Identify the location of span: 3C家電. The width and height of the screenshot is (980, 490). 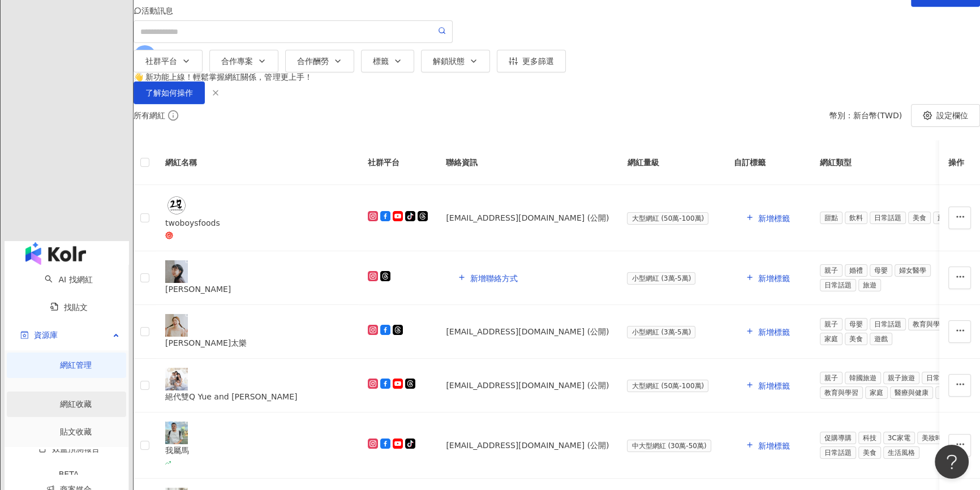
(899, 437).